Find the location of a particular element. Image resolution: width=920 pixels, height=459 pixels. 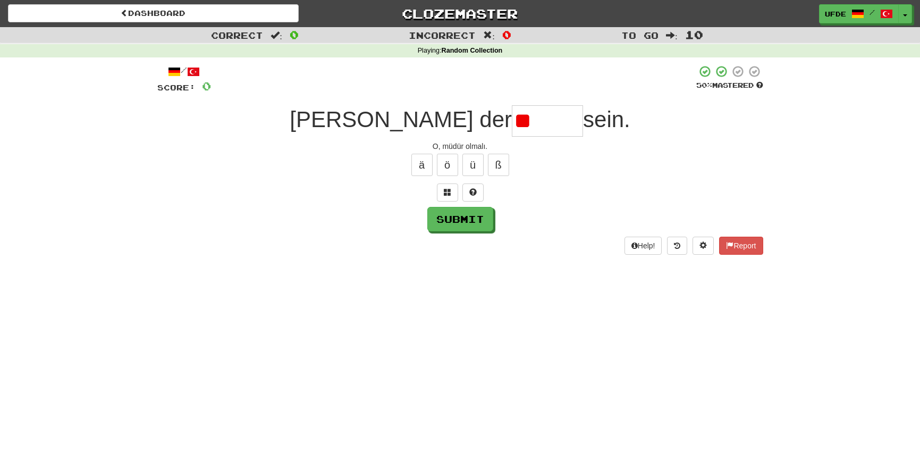

a: Clozemaster is located at coordinates (460, 13).